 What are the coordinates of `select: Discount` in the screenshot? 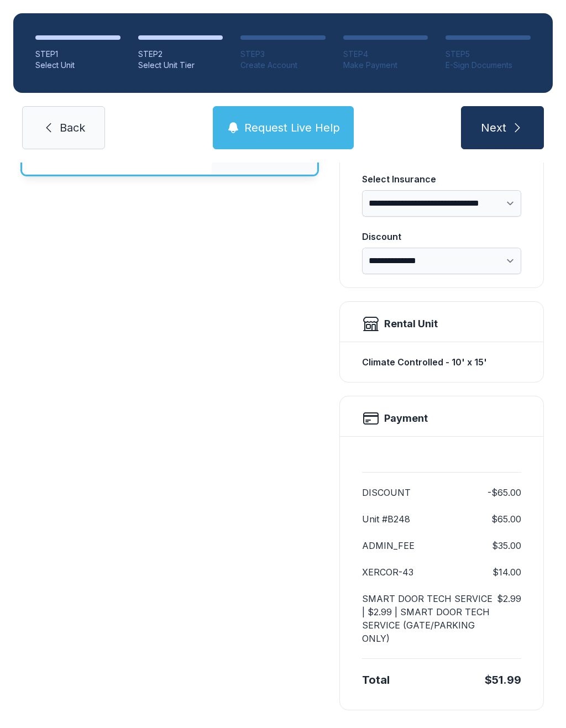 It's located at (442, 261).